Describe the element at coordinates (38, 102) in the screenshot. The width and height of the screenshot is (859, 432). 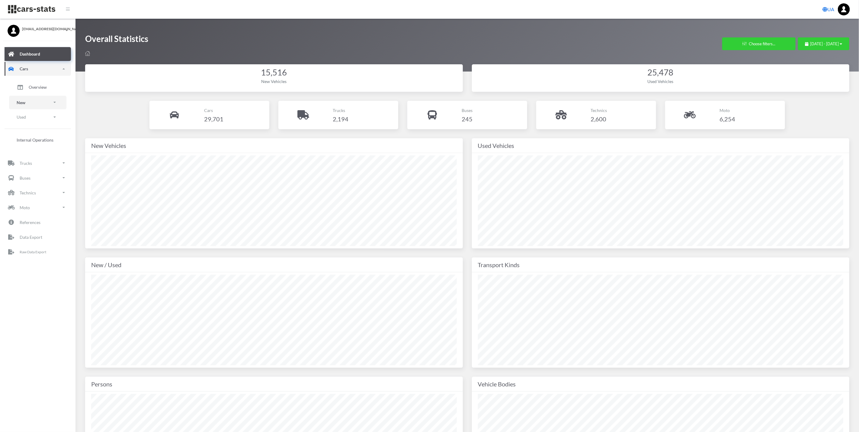
I see `a: New` at that location.